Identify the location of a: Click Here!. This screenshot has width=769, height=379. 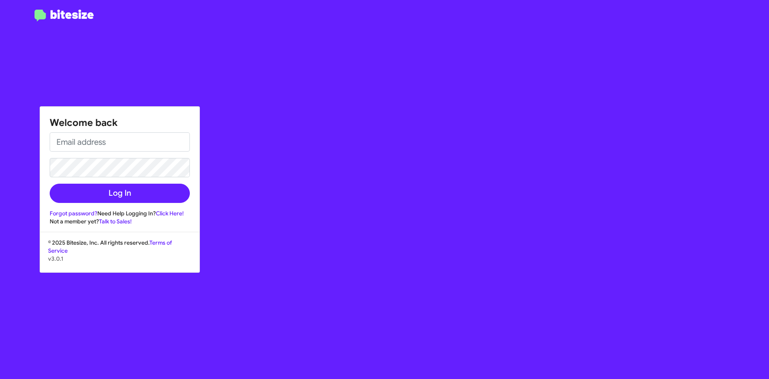
(170, 213).